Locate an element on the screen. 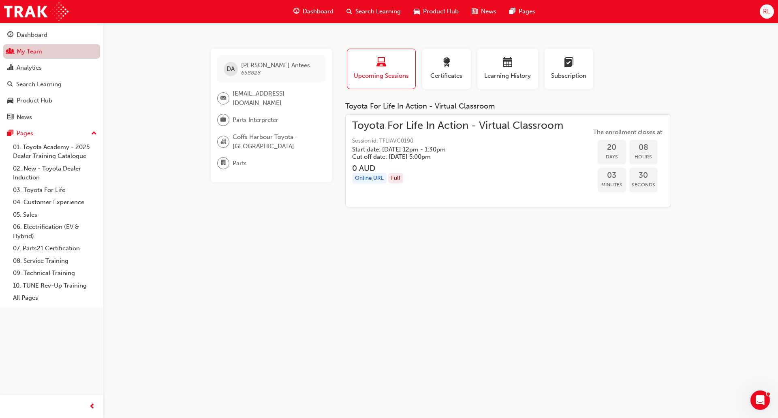 The width and height of the screenshot is (778, 418). a: guage-iconDashboard is located at coordinates (313, 11).